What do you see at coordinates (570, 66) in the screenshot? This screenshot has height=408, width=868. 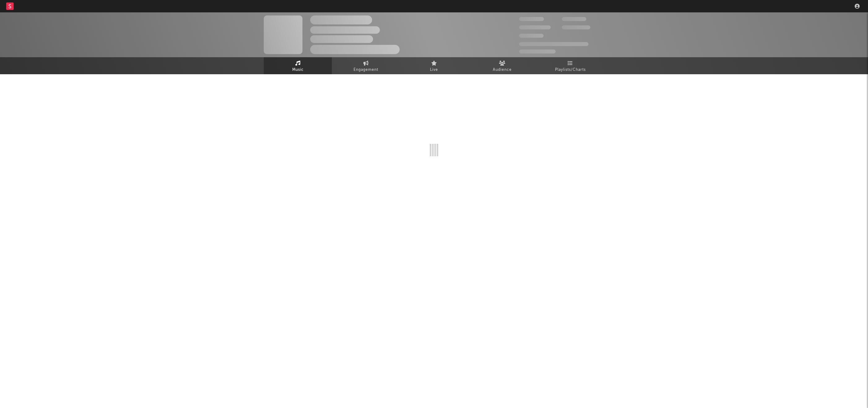 I see `a: Playlists/Charts` at bounding box center [570, 66].